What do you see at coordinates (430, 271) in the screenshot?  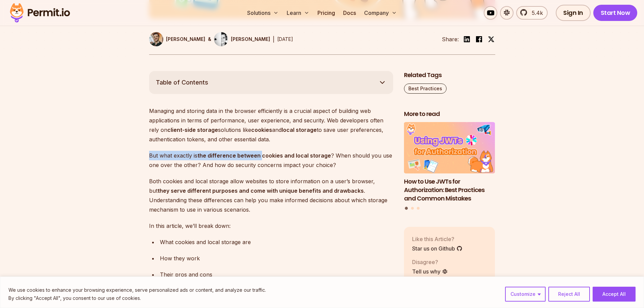 I see `a: Tell us why` at bounding box center [430, 271].